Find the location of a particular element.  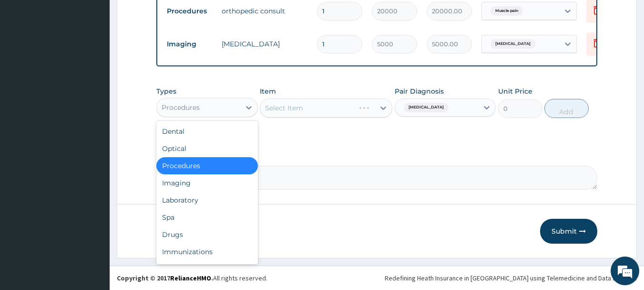

div: Drugs is located at coordinates (207, 234).